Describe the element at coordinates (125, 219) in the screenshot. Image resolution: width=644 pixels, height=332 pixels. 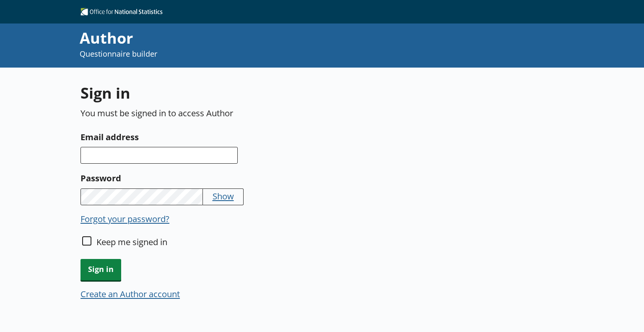
I see `button: Forgot your password?` at that location.